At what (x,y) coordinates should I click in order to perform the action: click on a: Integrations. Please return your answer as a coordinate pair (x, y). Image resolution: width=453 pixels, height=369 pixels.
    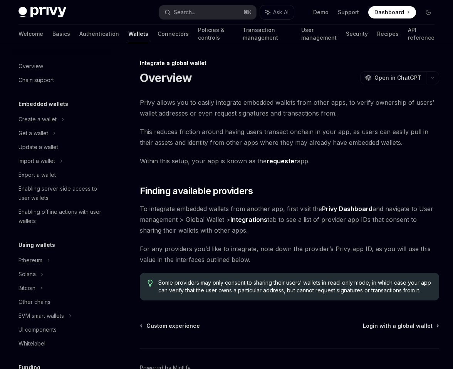
    Looking at the image, I should click on (249, 219).